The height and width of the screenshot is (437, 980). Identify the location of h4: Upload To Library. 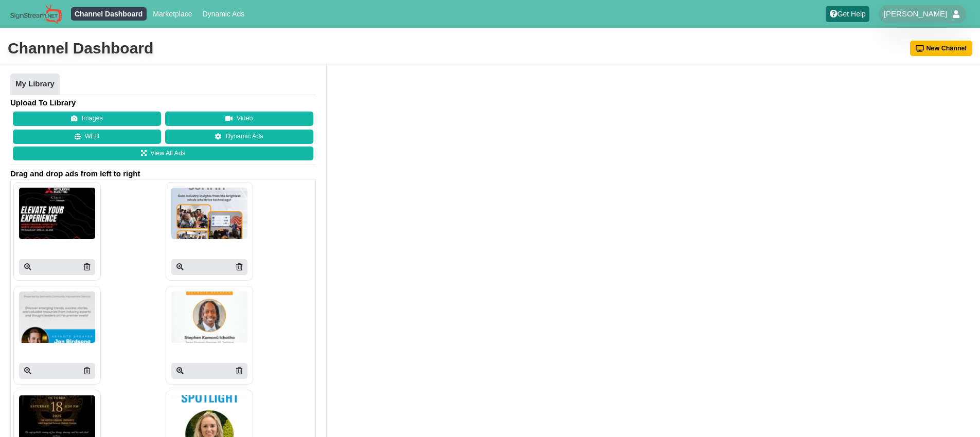
(163, 103).